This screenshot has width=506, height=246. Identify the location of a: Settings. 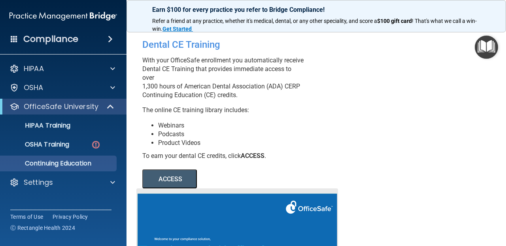
(62, 183).